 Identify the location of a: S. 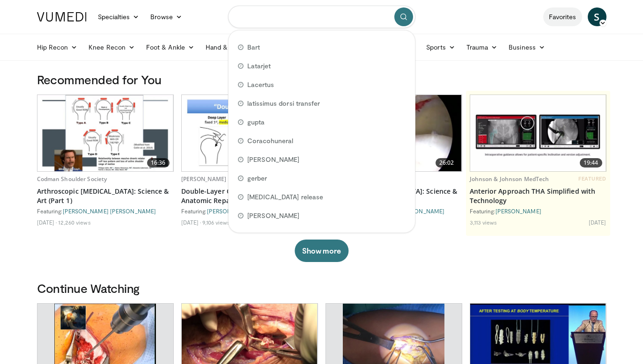
(597, 17).